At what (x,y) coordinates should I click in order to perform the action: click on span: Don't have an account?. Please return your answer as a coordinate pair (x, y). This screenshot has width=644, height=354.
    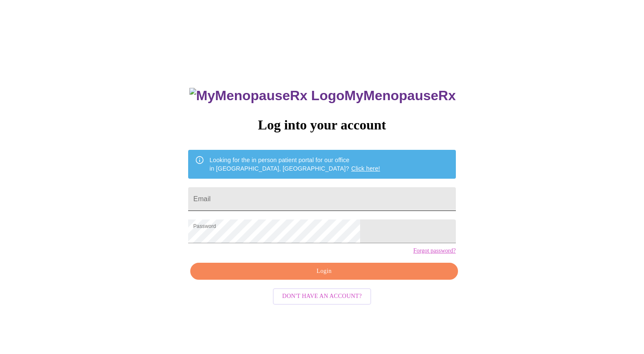
    Looking at the image, I should click on (322, 297).